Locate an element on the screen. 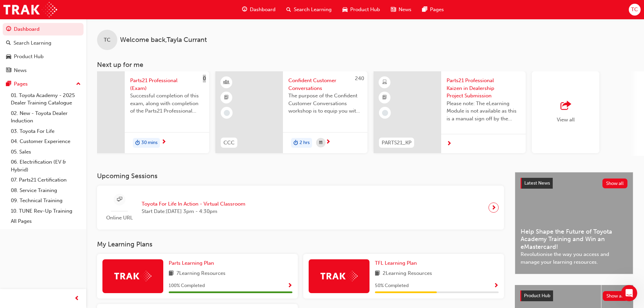 The height and width of the screenshot is (308, 644). button: Show all is located at coordinates (615, 183).